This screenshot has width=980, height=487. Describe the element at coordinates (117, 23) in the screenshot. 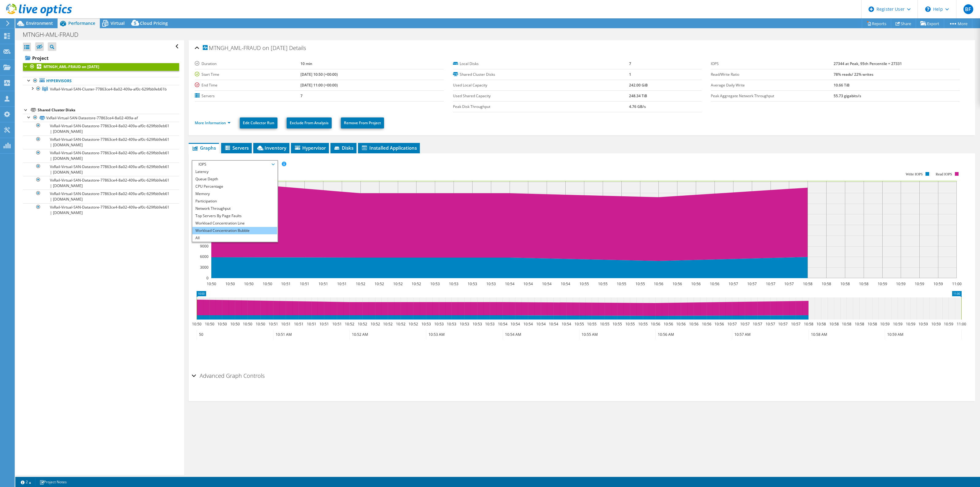

I see `span: Virtual` at that location.